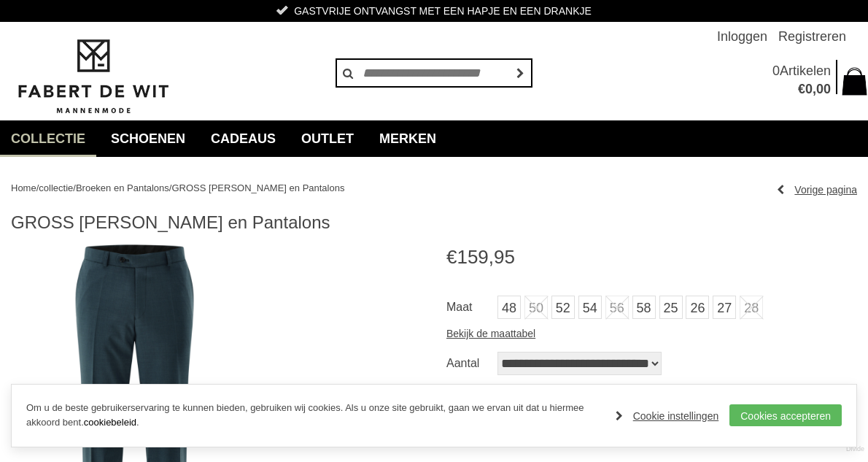 The width and height of the screenshot is (868, 462). What do you see at coordinates (724, 307) in the screenshot?
I see `a: 27` at bounding box center [724, 307].